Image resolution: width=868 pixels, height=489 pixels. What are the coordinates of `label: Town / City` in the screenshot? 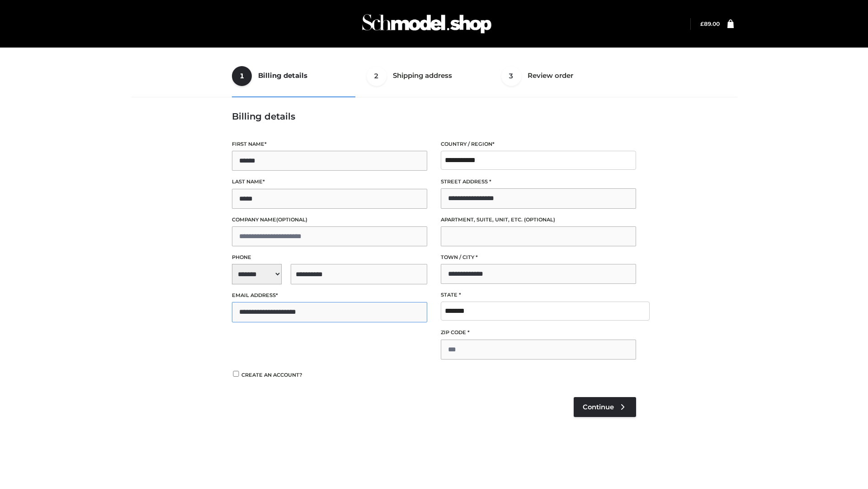 It's located at (538, 257).